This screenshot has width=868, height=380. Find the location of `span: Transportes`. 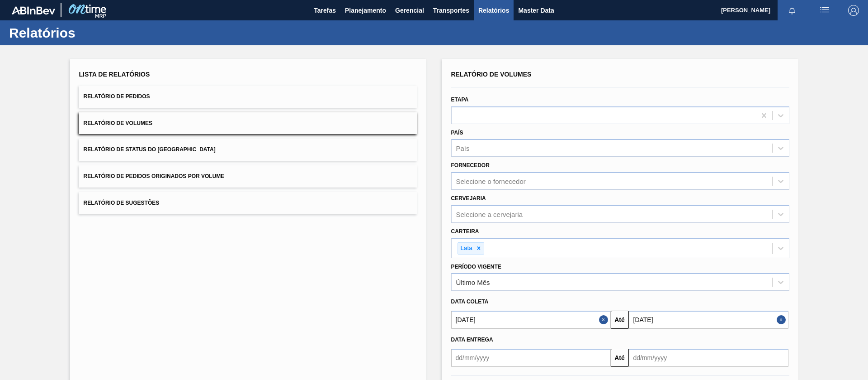

span: Transportes is located at coordinates (451, 10).